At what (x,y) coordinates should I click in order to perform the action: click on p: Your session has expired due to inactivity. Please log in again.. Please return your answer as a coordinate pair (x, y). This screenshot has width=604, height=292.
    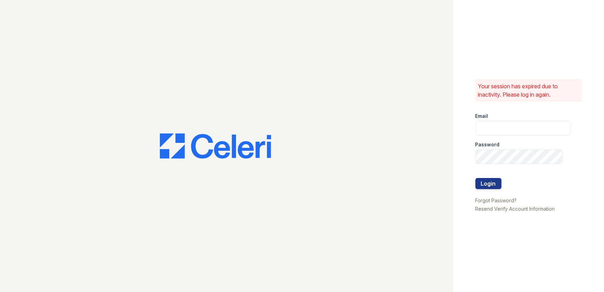
    Looking at the image, I should click on (529, 90).